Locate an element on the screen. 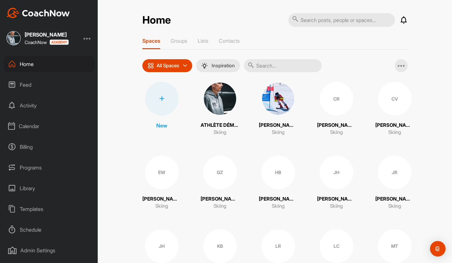  div: EW is located at coordinates (162, 172).